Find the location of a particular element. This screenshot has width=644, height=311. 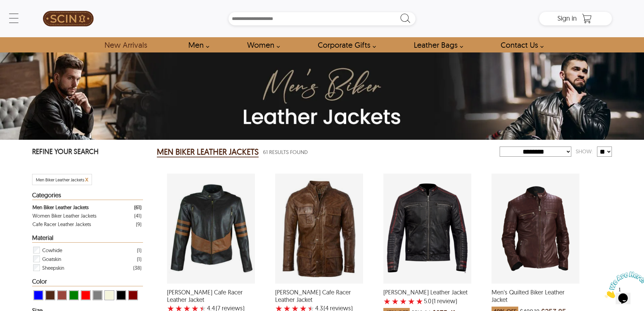

a: Shop Leather Bags is located at coordinates (437, 44).